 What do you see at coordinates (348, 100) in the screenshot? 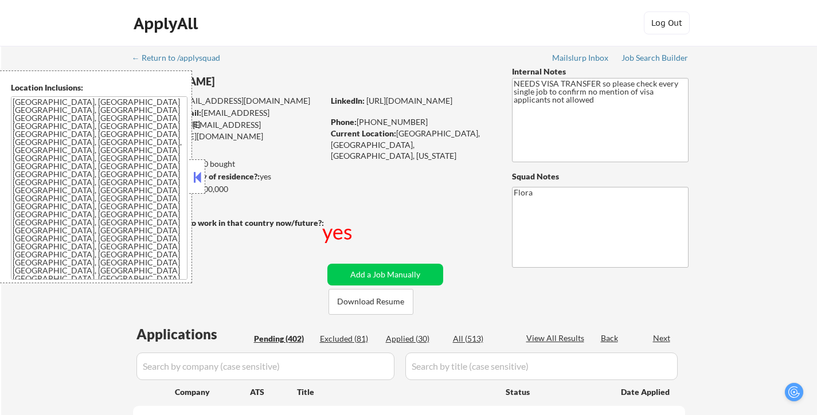
I see `strong: LinkedIn:` at bounding box center [348, 100].